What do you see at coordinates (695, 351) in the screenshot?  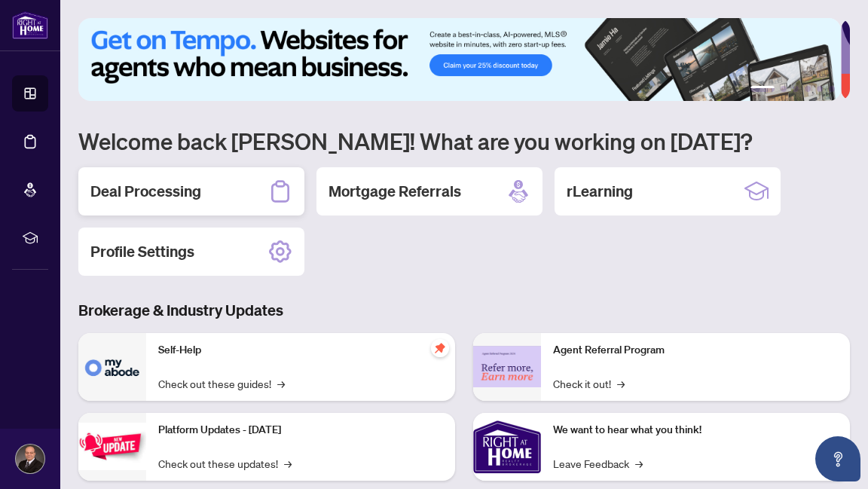 I see `p: Agent Referral Program` at bounding box center [695, 351].